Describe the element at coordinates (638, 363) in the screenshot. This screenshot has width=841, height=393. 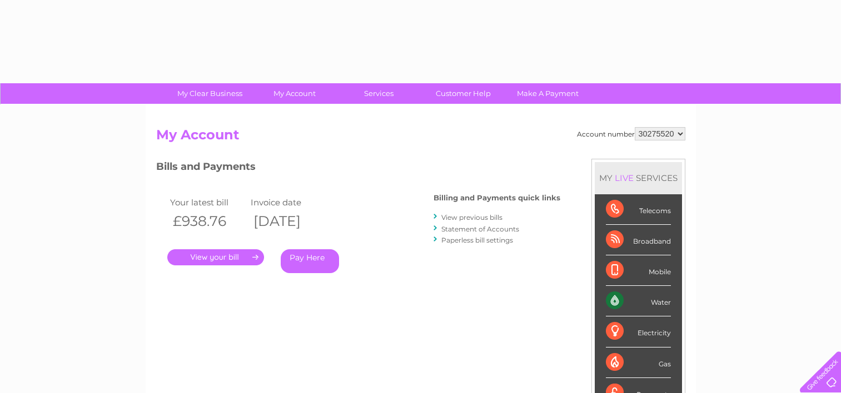
I see `div: Gas` at that location.